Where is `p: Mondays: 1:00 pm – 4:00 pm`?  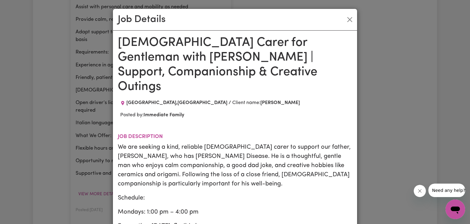
p: Mondays: 1:00 pm – 4:00 pm is located at coordinates (235, 212).